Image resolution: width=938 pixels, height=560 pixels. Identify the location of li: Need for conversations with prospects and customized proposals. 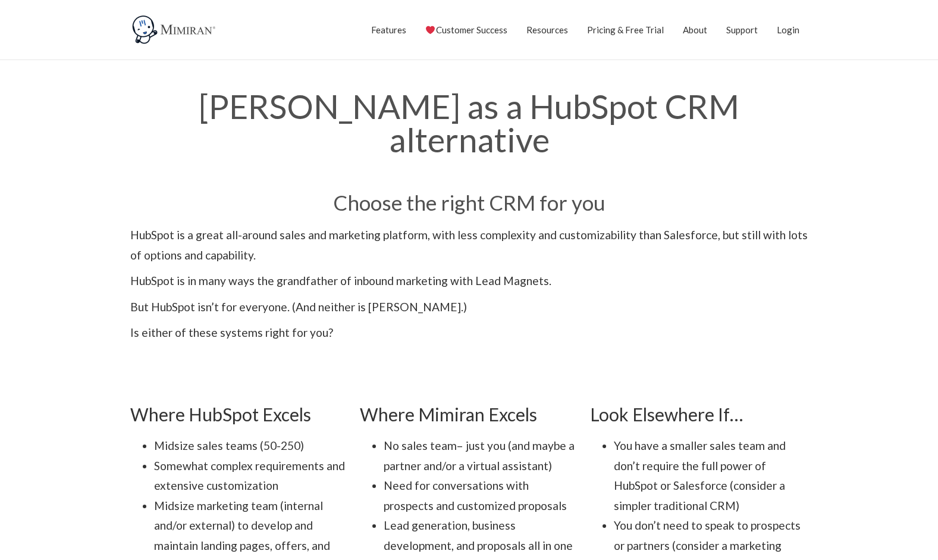
(481, 495).